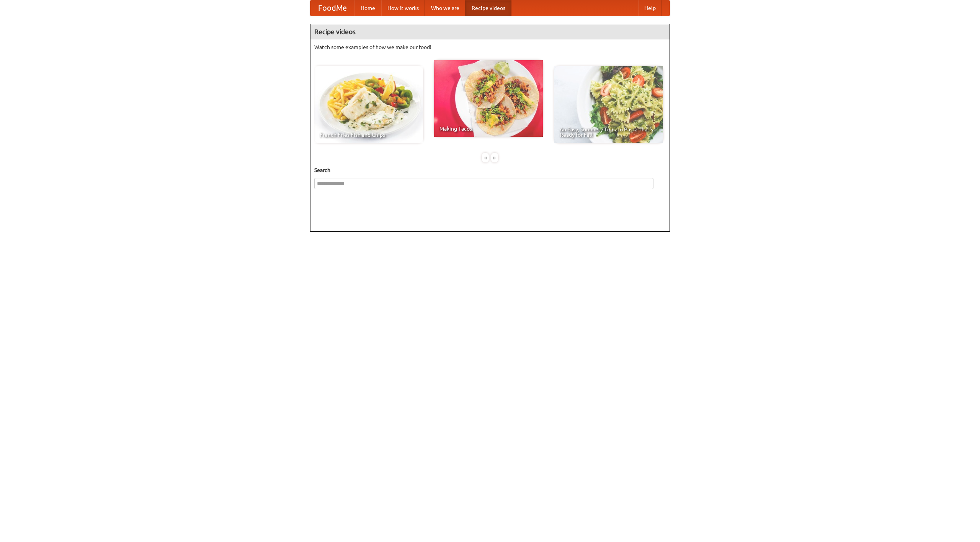 The width and height of the screenshot is (980, 542). I want to click on a: French Fries Fish and Chips, so click(369, 105).